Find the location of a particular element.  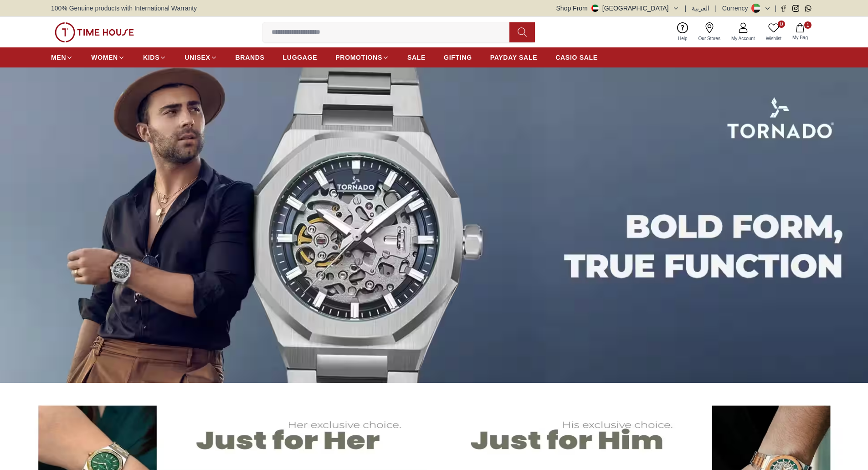

button: 1My Bag is located at coordinates (800, 32).